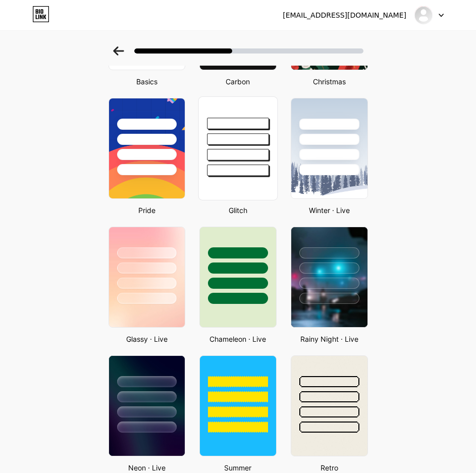  What do you see at coordinates (147, 339) in the screenshot?
I see `div: Glassy · Live` at bounding box center [147, 339].